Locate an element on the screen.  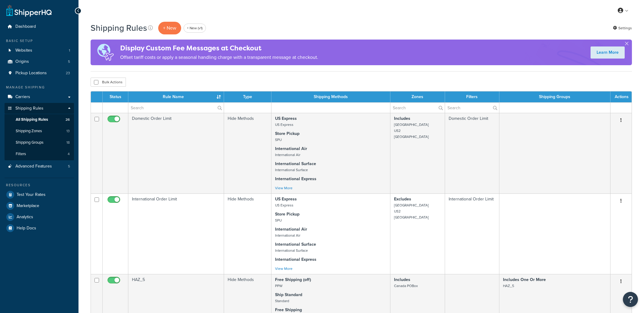
span: Shipping Groups is located at coordinates (30, 143).